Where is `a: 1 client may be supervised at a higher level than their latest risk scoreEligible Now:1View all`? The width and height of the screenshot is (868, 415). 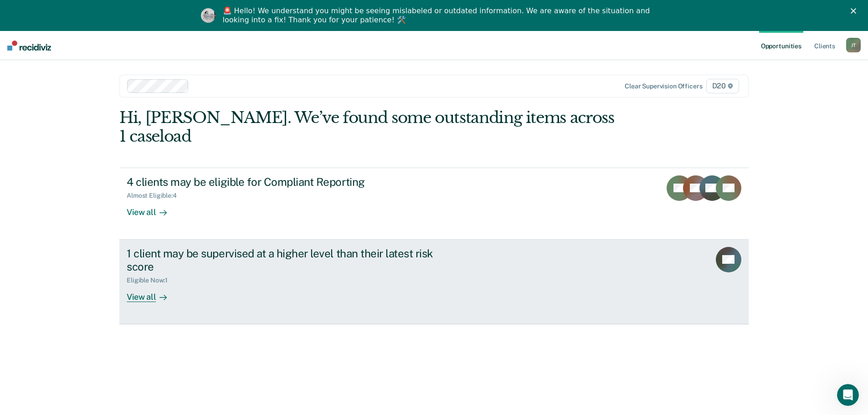 a: 1 client may be supervised at a higher level than their latest risk scoreEligible Now:1View all is located at coordinates (434, 282).